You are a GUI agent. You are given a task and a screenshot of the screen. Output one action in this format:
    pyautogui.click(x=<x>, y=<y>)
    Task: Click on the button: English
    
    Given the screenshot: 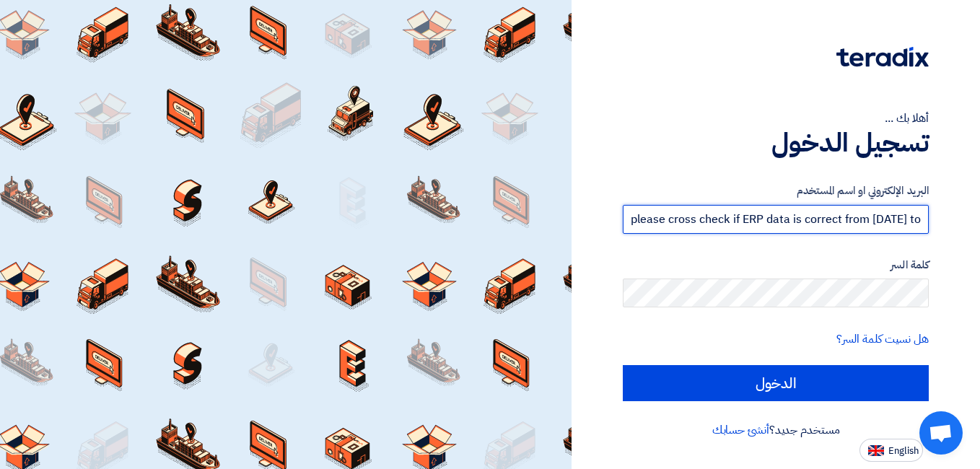 What is the action you would take?
    pyautogui.click(x=892, y=450)
    